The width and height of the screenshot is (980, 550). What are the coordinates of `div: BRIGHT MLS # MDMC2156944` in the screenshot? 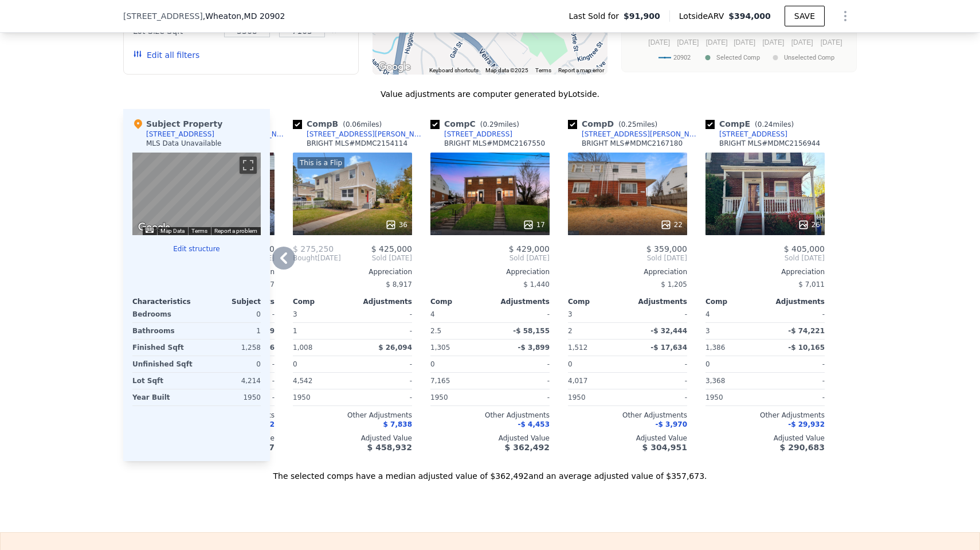 It's located at (770, 144).